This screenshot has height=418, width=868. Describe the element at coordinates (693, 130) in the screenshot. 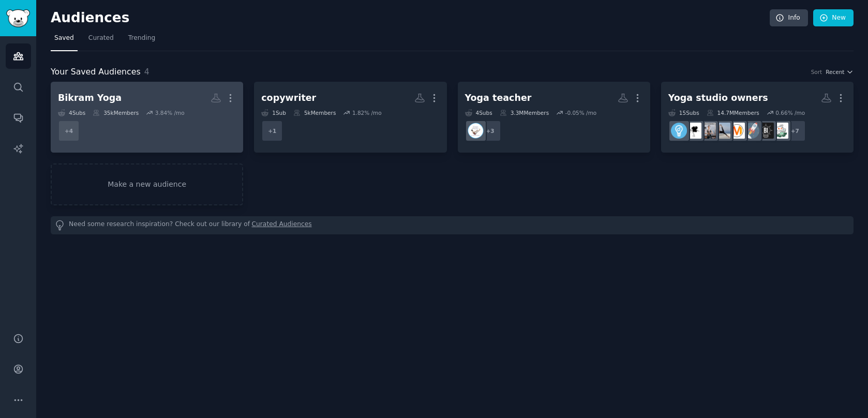

I see `img: OnlineYogaTraining` at that location.